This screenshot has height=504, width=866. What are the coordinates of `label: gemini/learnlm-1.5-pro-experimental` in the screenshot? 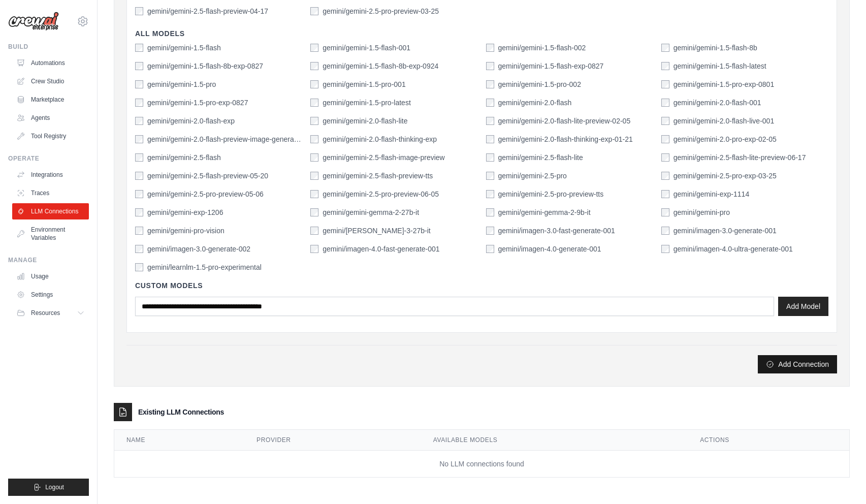 It's located at (204, 267).